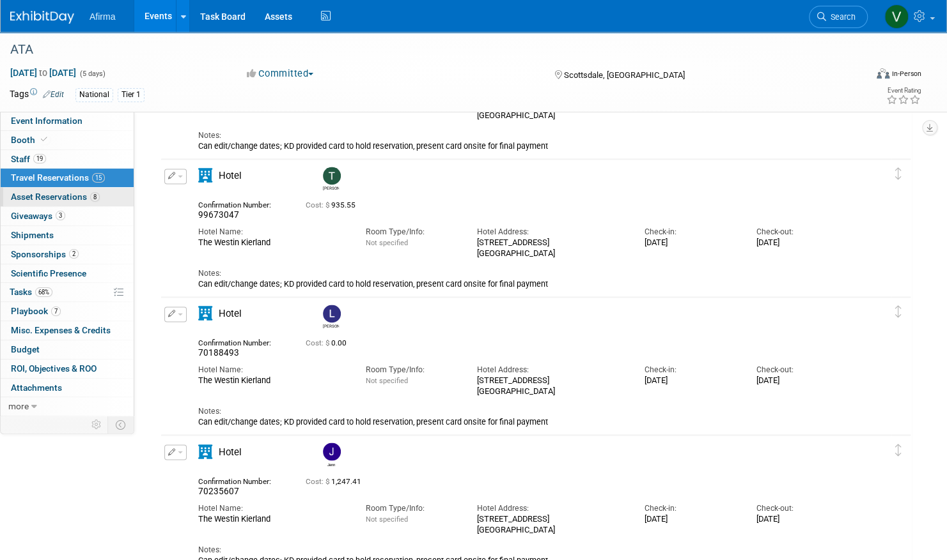  What do you see at coordinates (67, 311) in the screenshot?
I see `a: Playbook7` at bounding box center [67, 311].